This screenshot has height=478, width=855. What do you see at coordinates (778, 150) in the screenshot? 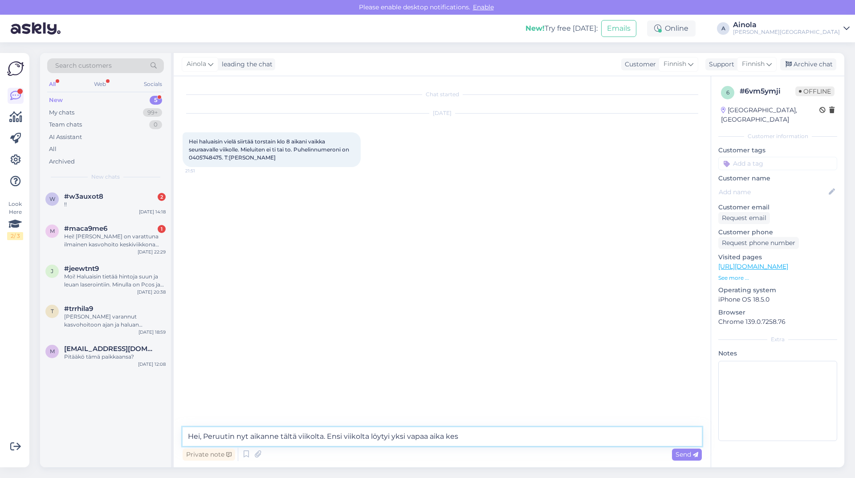
I see `p: Customer tags` at bounding box center [778, 150].